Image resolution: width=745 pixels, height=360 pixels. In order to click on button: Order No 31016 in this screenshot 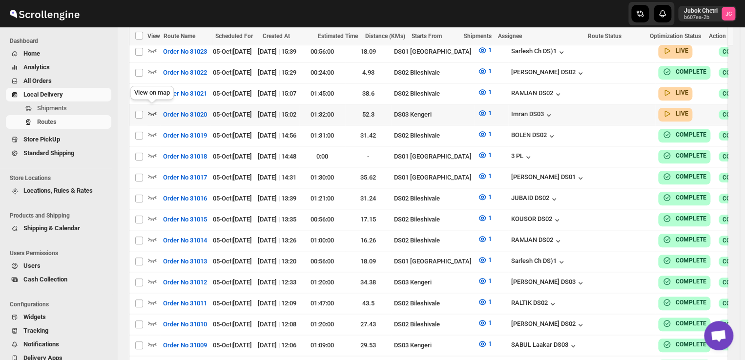, I will do `click(185, 199)`.